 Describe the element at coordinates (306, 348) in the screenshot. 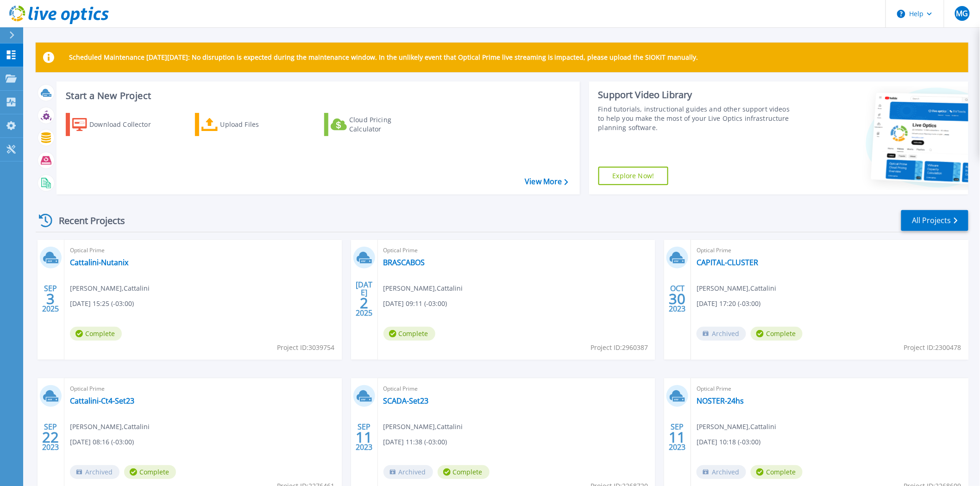

I see `span: Project ID: 3039754` at that location.